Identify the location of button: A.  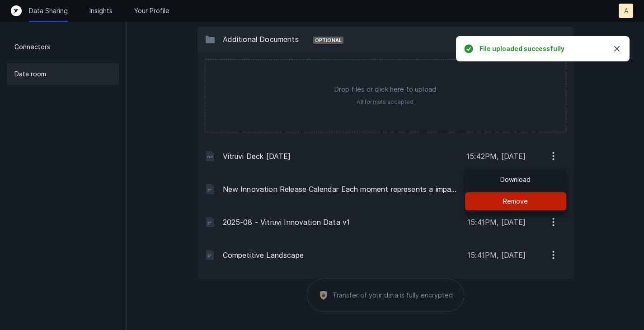
(626, 11).